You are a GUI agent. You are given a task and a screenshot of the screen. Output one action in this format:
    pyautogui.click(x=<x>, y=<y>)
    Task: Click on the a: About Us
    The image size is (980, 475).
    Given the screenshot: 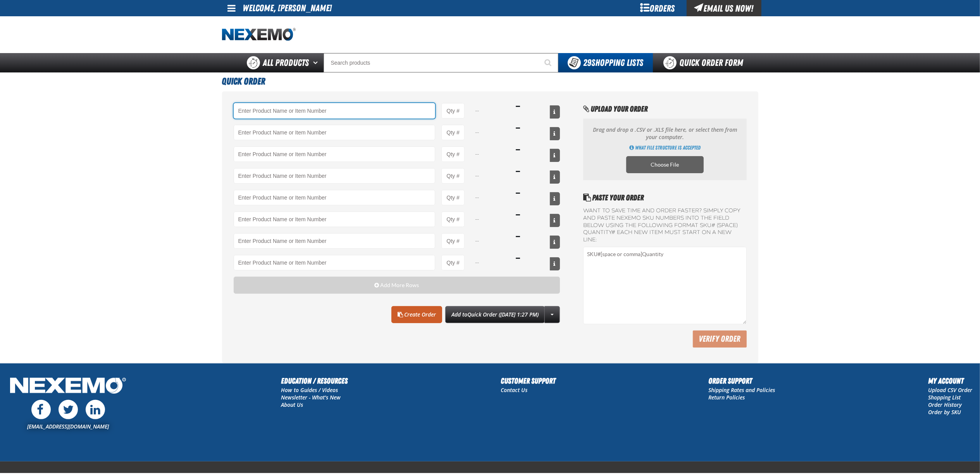 What is the action you would take?
    pyautogui.click(x=292, y=405)
    